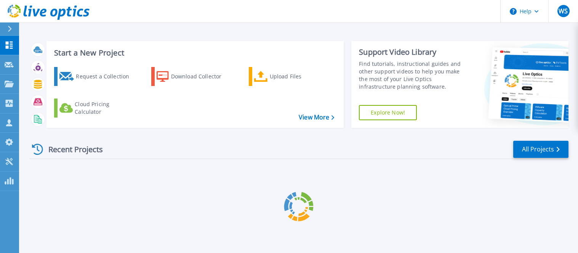  What do you see at coordinates (105, 108) in the screenshot?
I see `div: Cloud Pricing Calculator` at bounding box center [105, 108].